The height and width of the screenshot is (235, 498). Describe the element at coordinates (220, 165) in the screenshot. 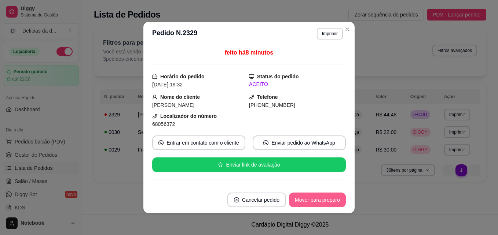

I see `span: star` at that location.